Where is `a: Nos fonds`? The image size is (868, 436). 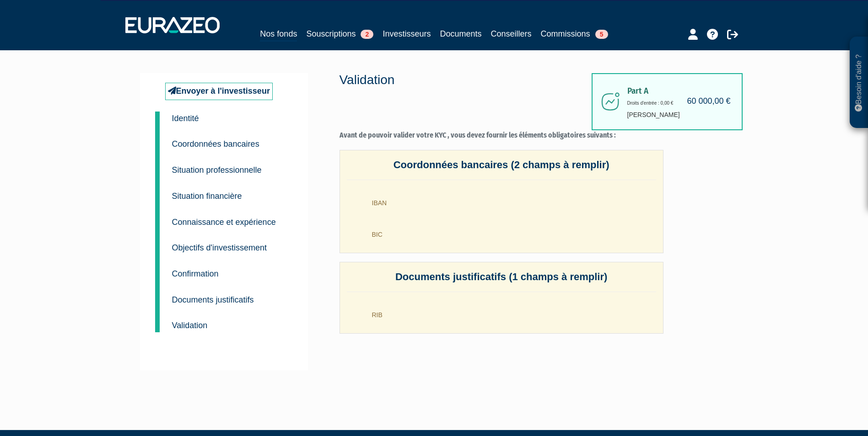
a: Nos fonds is located at coordinates (278, 34).